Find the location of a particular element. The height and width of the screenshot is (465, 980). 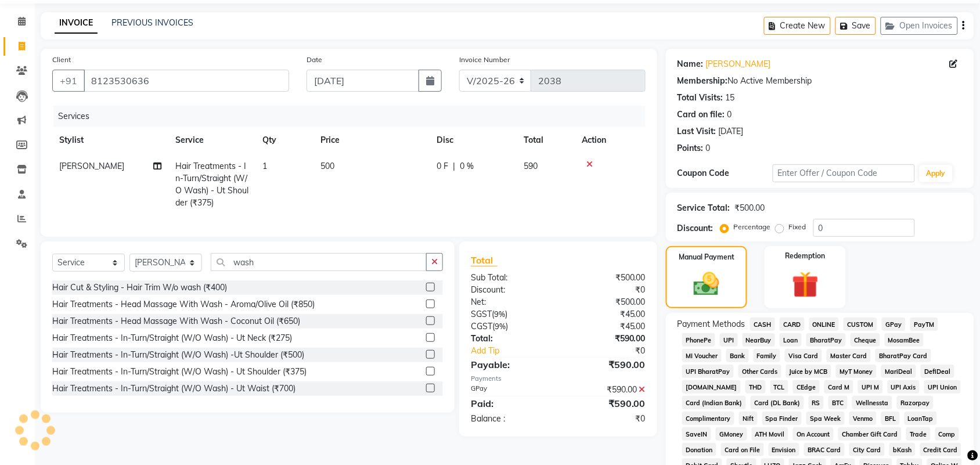

span: CARD is located at coordinates (792, 324).